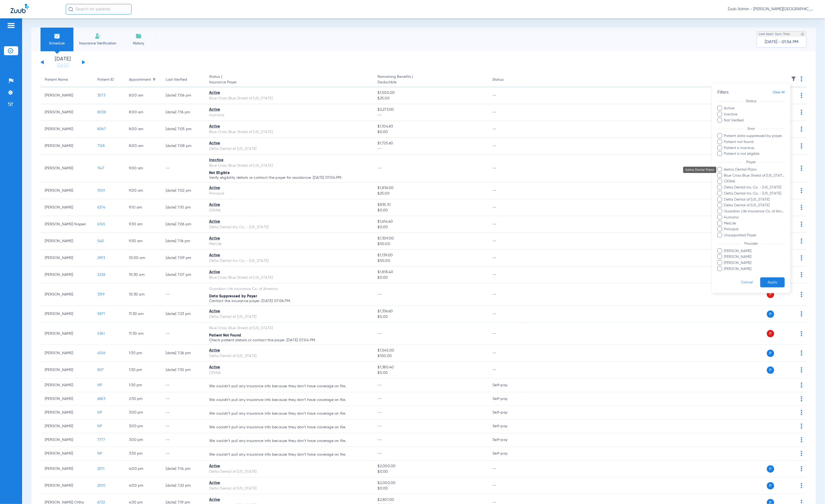  What do you see at coordinates (754, 236) in the screenshot?
I see `span: Unsupported Payer` at bounding box center [754, 236].